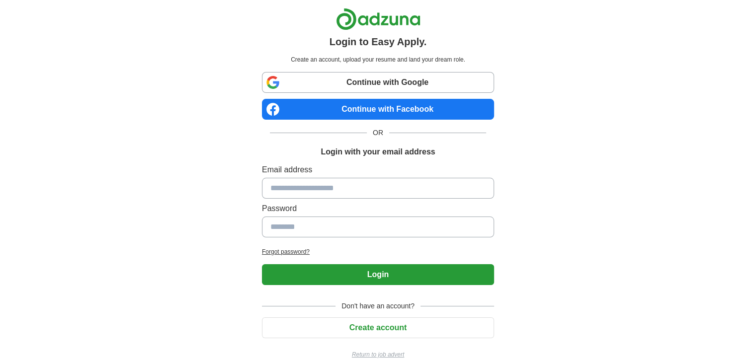  I want to click on p: Return to job advert, so click(378, 355).